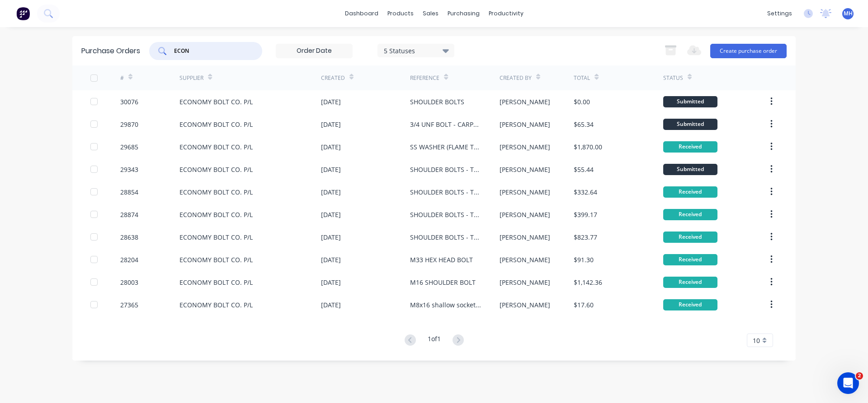  What do you see at coordinates (860, 376) in the screenshot?
I see `span: 2` at bounding box center [860, 376].